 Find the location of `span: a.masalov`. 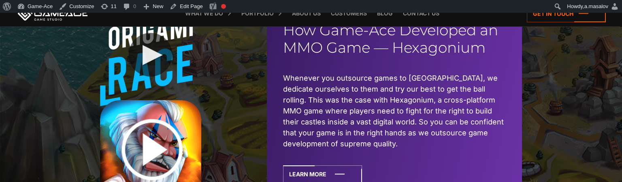

span: a.masalov is located at coordinates (596, 6).